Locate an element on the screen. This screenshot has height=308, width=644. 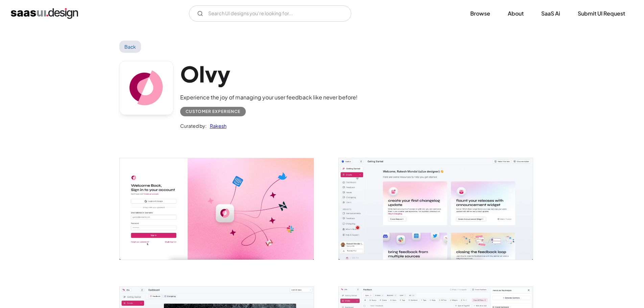
a: Submit UI Request is located at coordinates (601, 14).